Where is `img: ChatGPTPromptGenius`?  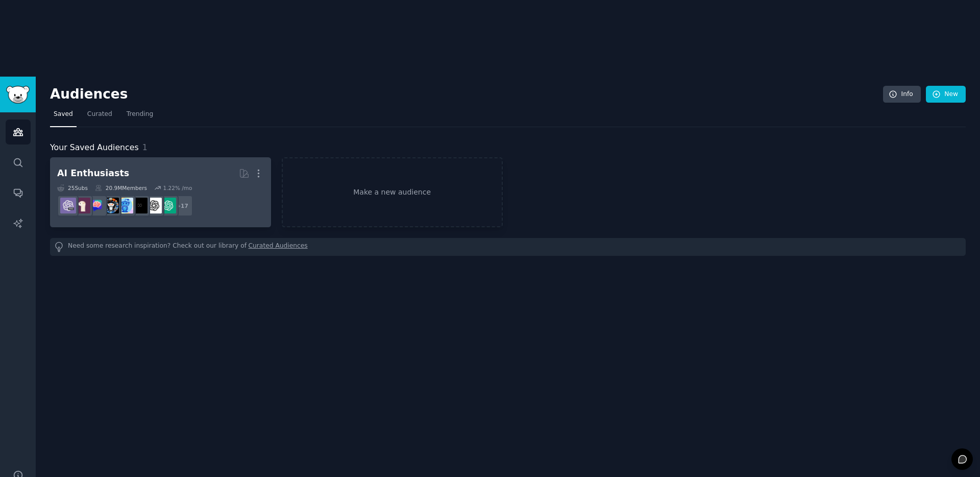 img: ChatGPTPromptGenius is located at coordinates (96, 205).